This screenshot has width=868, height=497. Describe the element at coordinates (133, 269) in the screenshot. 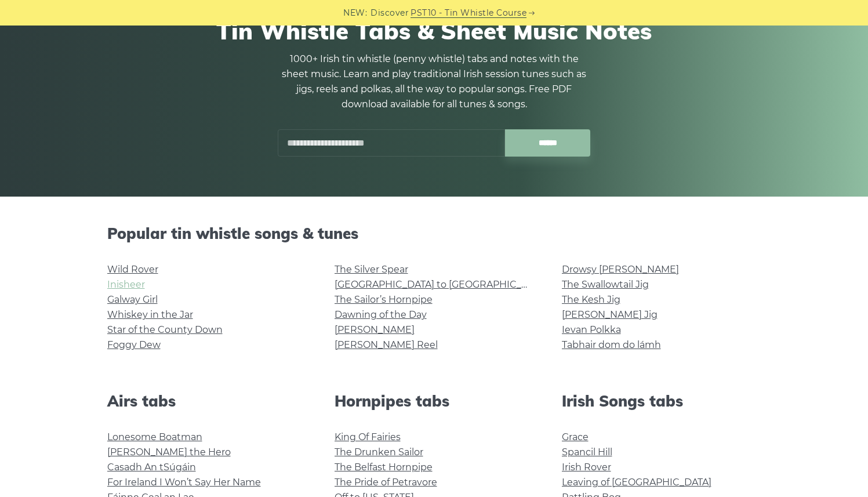

I see `a: Wild Rover` at that location.